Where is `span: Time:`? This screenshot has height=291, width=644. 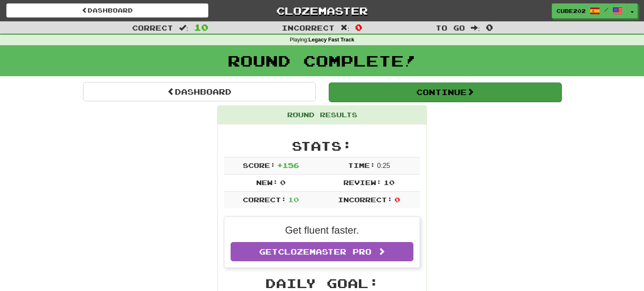
span: Time: is located at coordinates (362, 165).